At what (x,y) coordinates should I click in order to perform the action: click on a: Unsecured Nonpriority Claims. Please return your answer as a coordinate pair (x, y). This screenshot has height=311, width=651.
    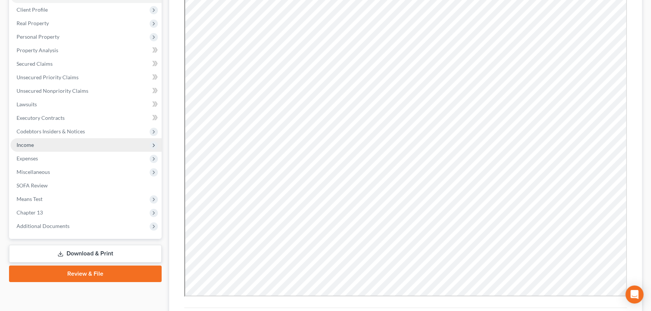
    Looking at the image, I should click on (86, 91).